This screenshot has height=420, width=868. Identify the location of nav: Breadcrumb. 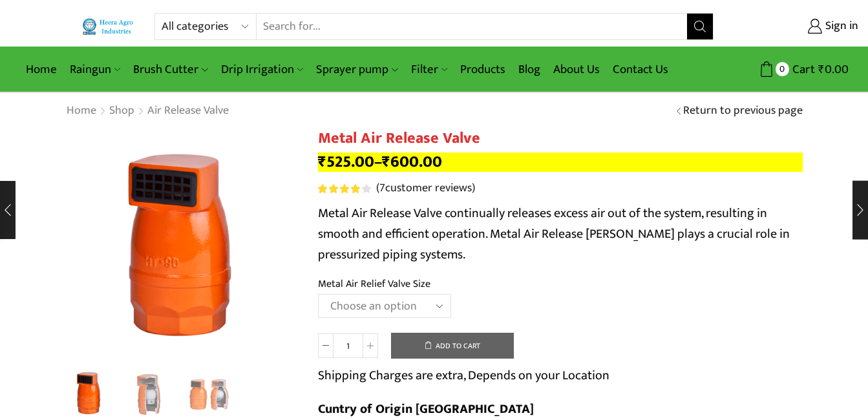
(147, 111).